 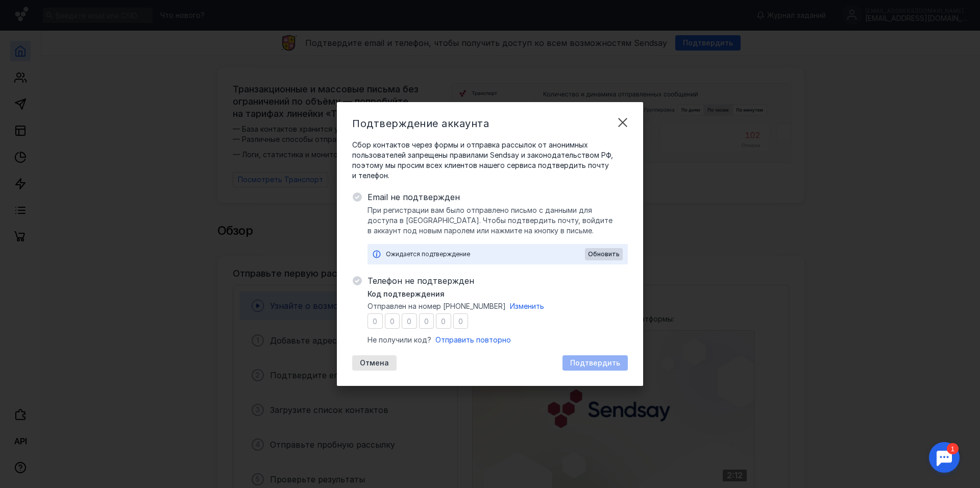 What do you see at coordinates (473, 339) in the screenshot?
I see `span: Отправить повторно` at bounding box center [473, 339].